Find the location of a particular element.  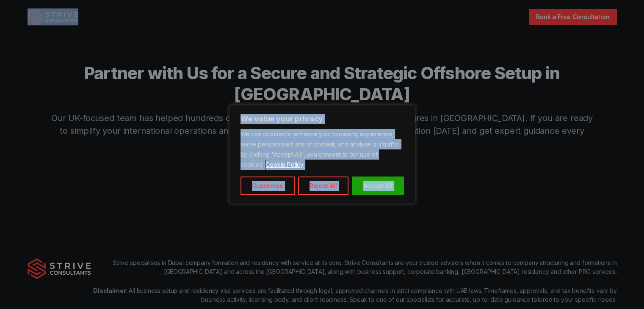

button: Customise is located at coordinates (267, 186).